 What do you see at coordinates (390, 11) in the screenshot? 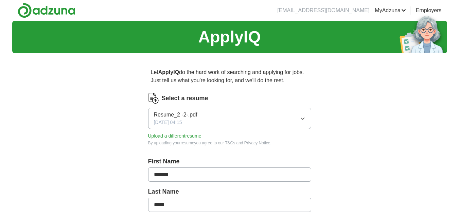
I see `a: MyAdzuna` at bounding box center [390, 11].